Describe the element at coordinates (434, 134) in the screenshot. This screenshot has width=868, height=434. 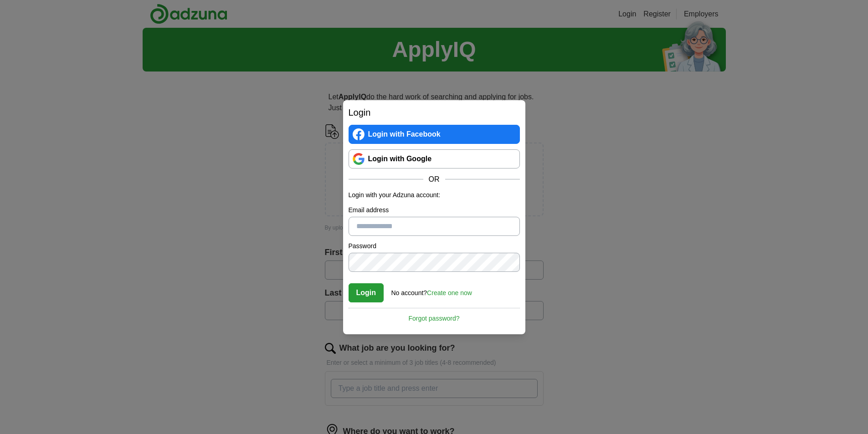
I see `a: Login with Facebook` at that location.